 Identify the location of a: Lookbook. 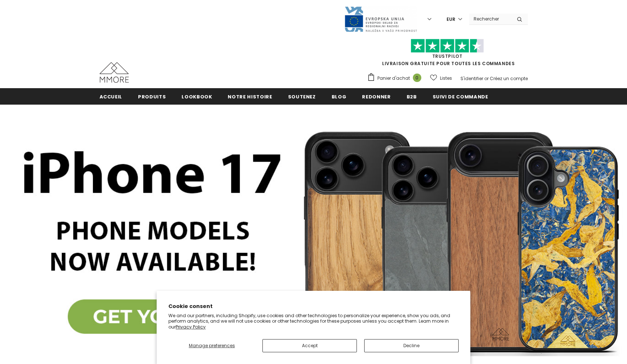
(196, 96).